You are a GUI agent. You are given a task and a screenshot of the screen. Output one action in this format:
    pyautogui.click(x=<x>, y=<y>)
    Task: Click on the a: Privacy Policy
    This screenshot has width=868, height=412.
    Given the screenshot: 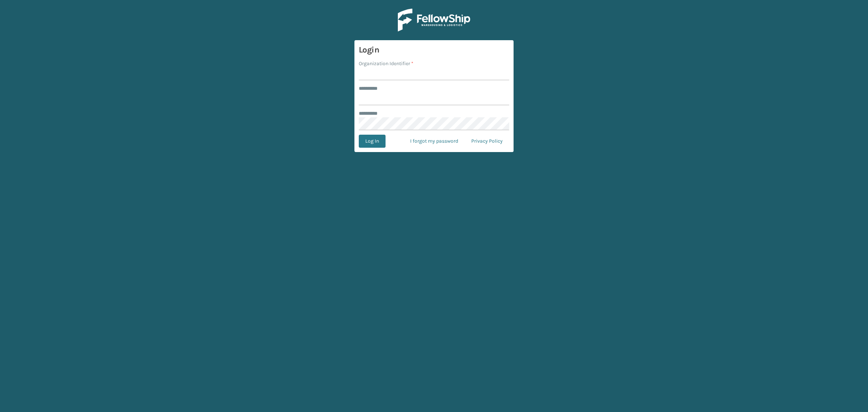 What is the action you would take?
    pyautogui.click(x=487, y=141)
    